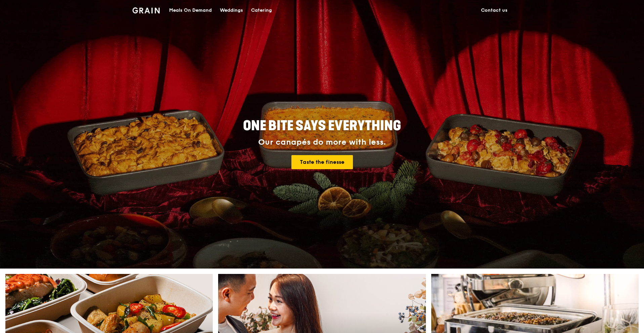 Image resolution: width=644 pixels, height=333 pixels. Describe the element at coordinates (231, 10) in the screenshot. I see `a: Weddings` at that location.